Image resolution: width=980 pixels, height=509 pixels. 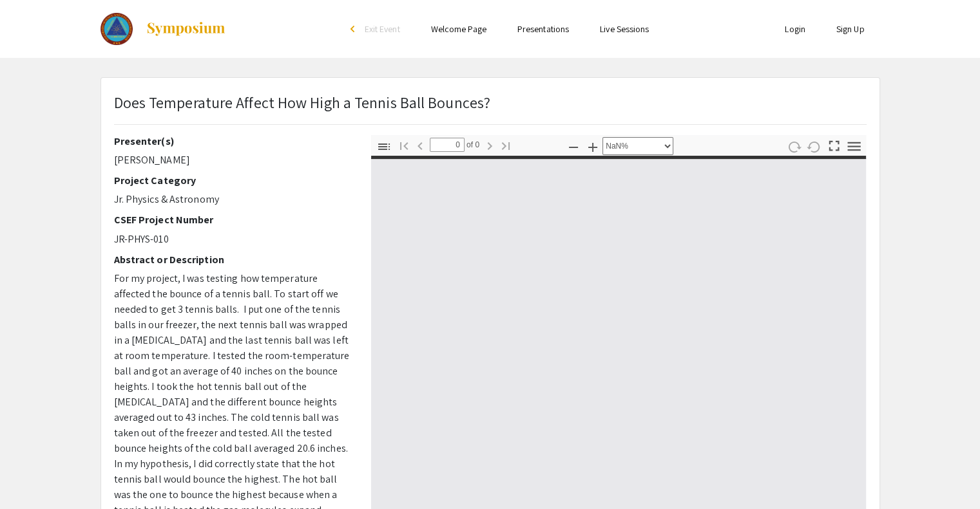 What do you see at coordinates (850, 29) in the screenshot?
I see `a: Sign Up` at bounding box center [850, 29].